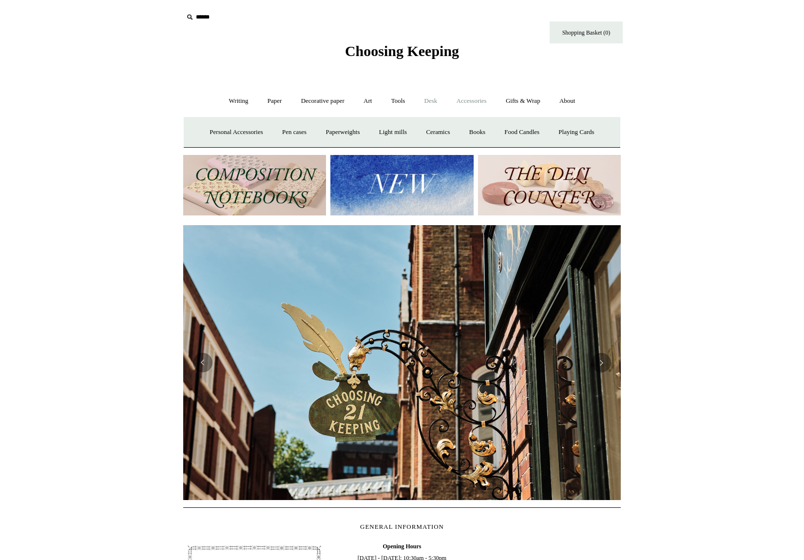  What do you see at coordinates (587, 32) in the screenshot?
I see `a: Shopping Basket (0)` at bounding box center [587, 32].